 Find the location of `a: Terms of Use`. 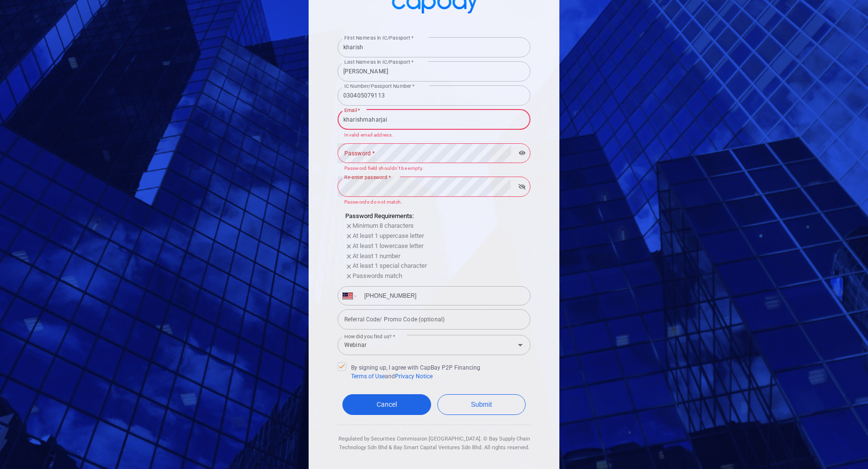

a: Terms of Use is located at coordinates (368, 377).